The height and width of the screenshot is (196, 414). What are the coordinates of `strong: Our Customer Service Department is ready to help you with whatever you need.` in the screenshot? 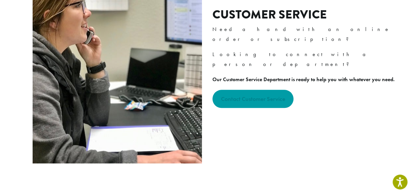 It's located at (304, 79).